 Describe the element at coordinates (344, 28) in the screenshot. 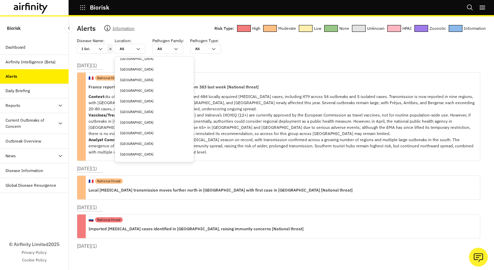

I see `p: None` at that location.